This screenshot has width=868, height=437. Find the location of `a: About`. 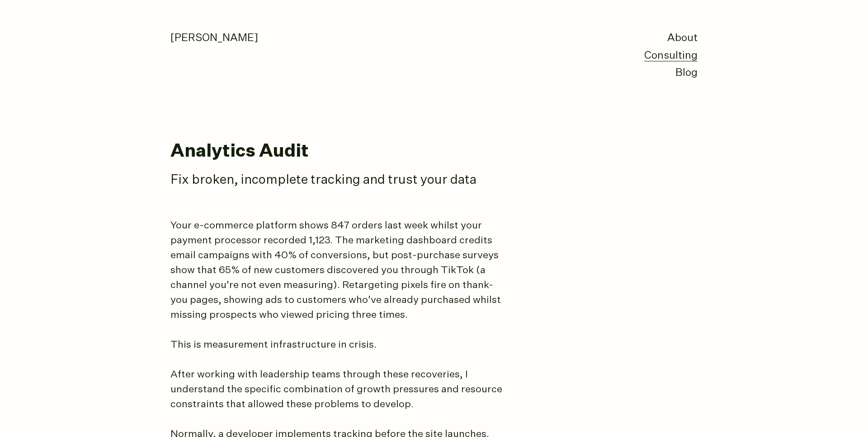

a: About is located at coordinates (682, 38).